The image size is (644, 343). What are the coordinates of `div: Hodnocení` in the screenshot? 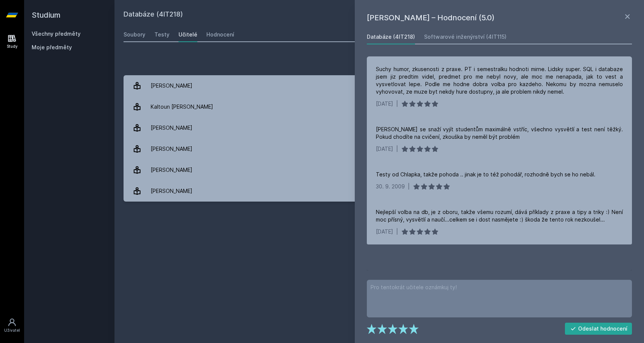 It's located at (220, 35).